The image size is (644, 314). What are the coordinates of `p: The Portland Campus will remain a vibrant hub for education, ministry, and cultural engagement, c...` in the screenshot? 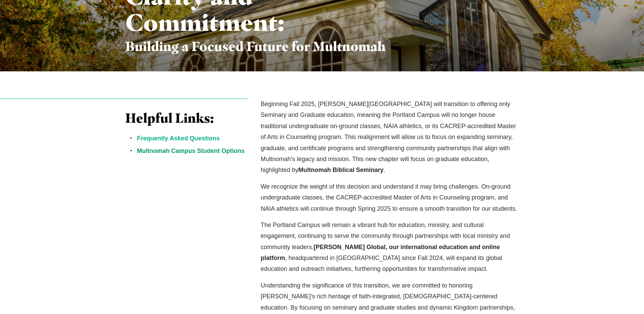 It's located at (390, 247).